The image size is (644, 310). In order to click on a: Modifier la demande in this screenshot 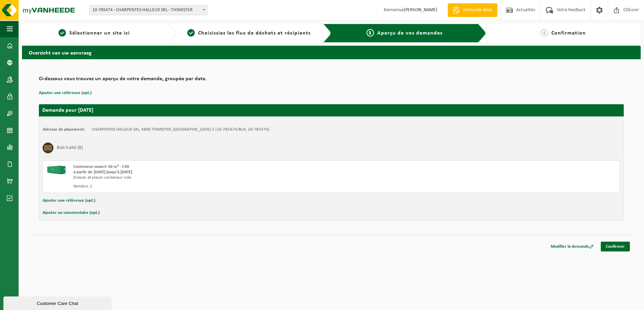, I will do `click(572, 246)`.